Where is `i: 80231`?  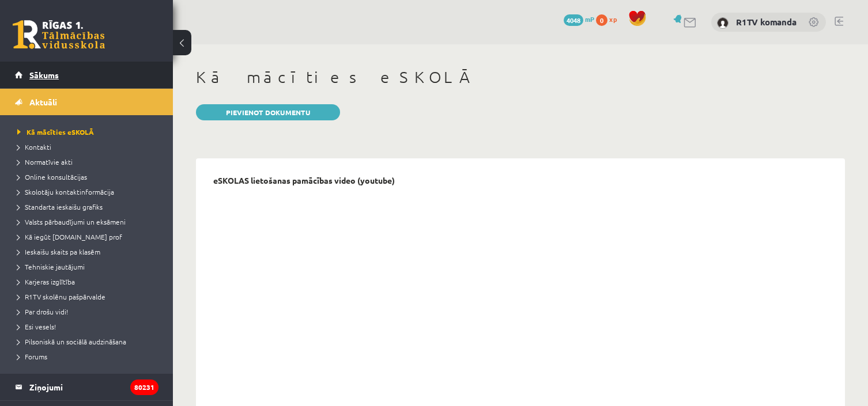
i: 80231 is located at coordinates (144, 387).